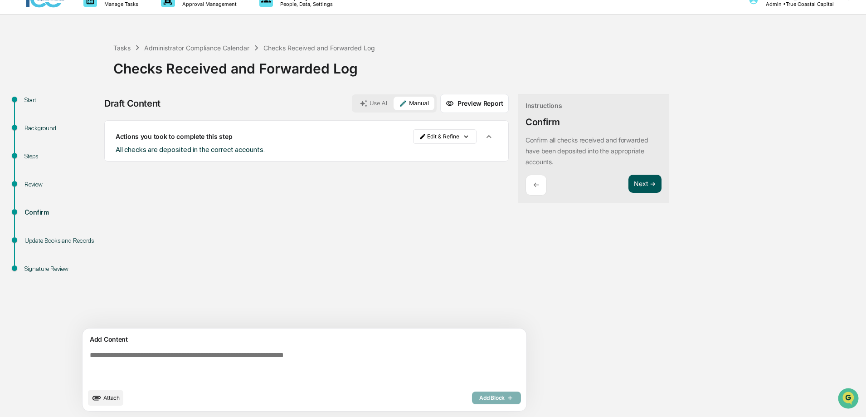 The width and height of the screenshot is (866, 417). Describe the element at coordinates (90, 74) in the screenshot. I see `div: Start new chat` at that location.